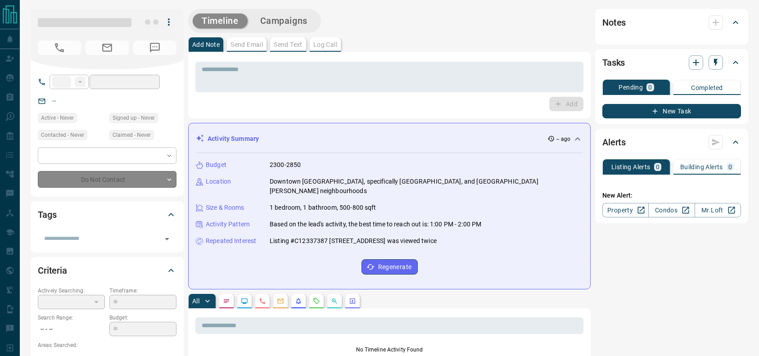 The image size is (759, 356). Describe the element at coordinates (228, 224) in the screenshot. I see `p: Activity Pattern` at that location.